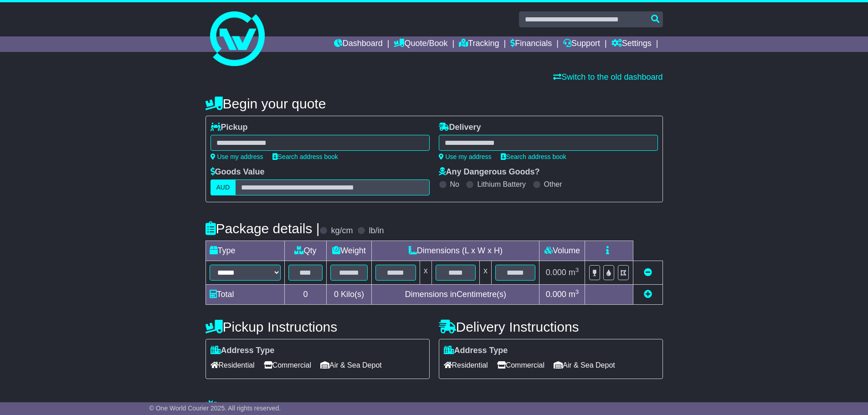 The height and width of the screenshot is (415, 868). What do you see at coordinates (245, 295) in the screenshot?
I see `td: Total` at bounding box center [245, 295].